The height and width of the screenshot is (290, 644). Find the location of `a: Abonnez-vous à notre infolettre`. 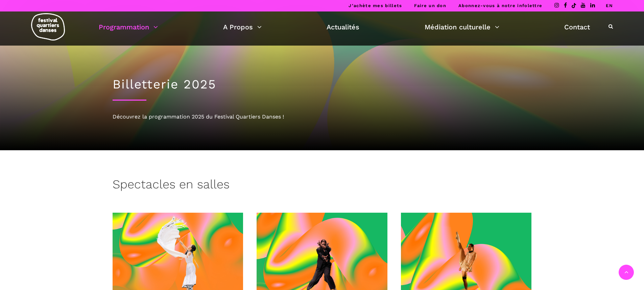

a: Abonnez-vous à notre infolettre is located at coordinates (501, 5).